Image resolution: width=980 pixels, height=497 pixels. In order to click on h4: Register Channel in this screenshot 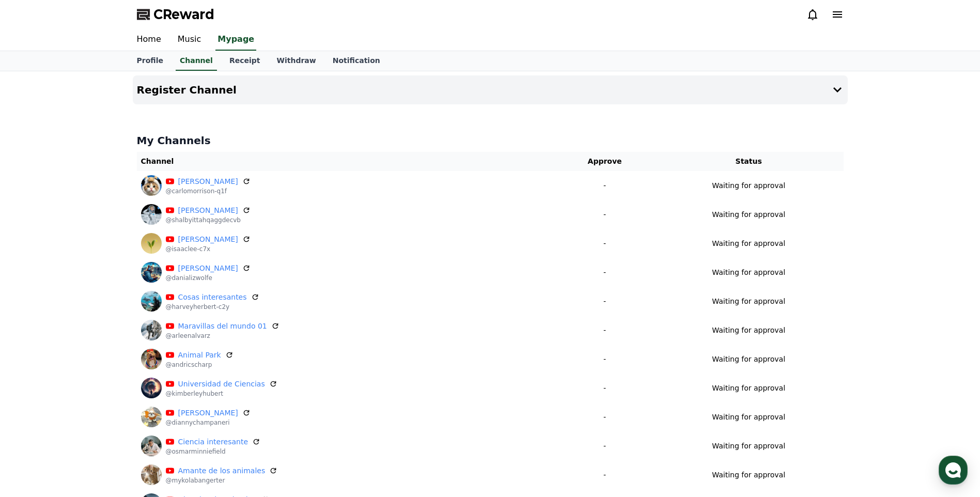, I will do `click(187, 90)`.